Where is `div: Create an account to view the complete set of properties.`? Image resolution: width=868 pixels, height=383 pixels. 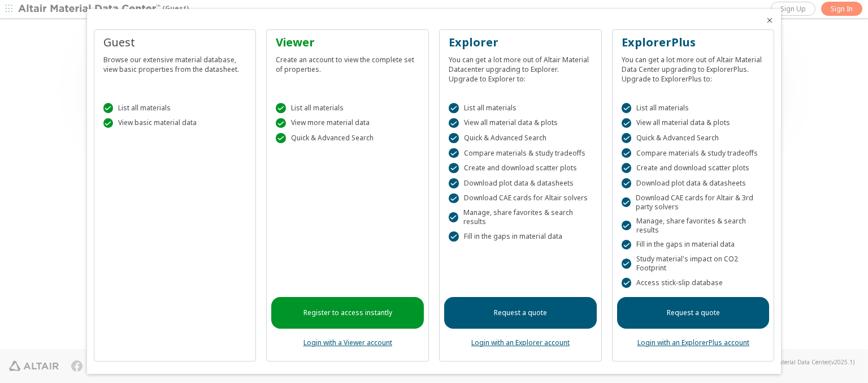
div: Create an account to view the complete set of properties. is located at coordinates (348, 62).